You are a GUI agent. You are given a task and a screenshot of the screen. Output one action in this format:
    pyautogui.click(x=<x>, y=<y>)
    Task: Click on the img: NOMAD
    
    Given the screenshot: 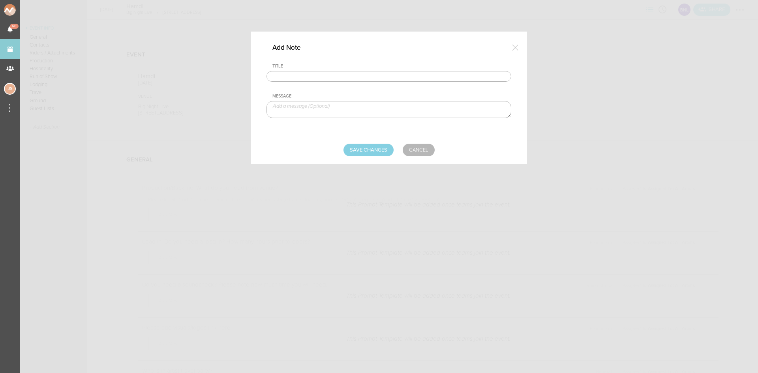 What is the action you would take?
    pyautogui.click(x=26, y=10)
    